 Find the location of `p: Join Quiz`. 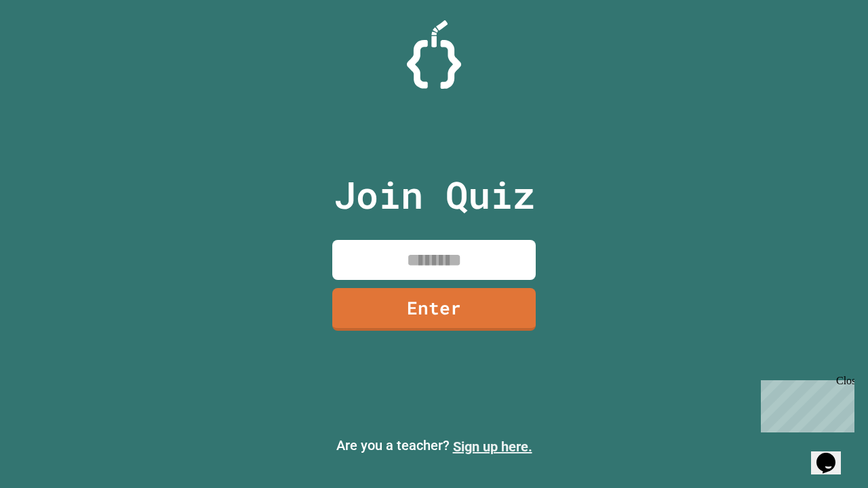

p: Join Quiz is located at coordinates (434, 195).